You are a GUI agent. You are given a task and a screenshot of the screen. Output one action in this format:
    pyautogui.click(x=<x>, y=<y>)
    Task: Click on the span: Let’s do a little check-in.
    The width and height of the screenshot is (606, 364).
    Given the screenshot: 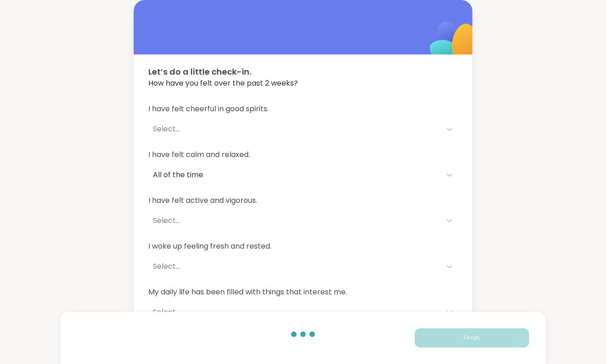 What is the action you would take?
    pyautogui.click(x=303, y=71)
    